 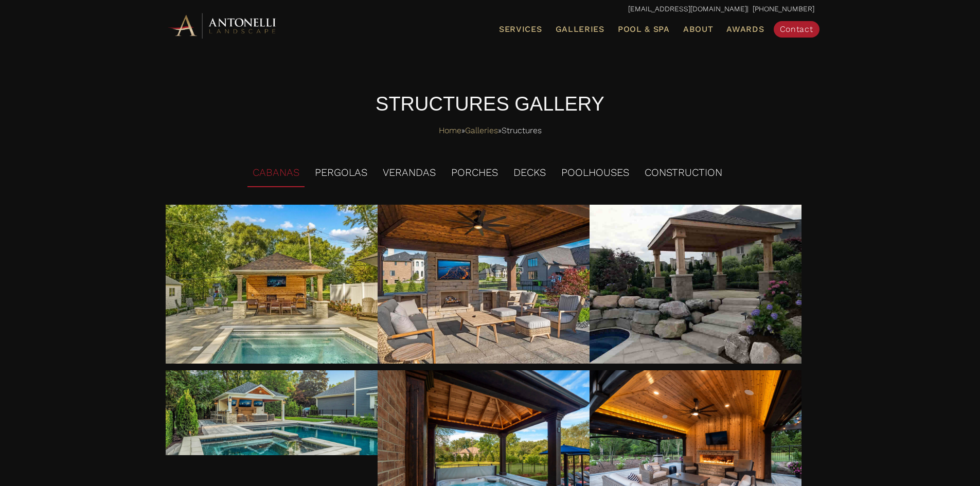 I want to click on li: DECKS, so click(x=529, y=172).